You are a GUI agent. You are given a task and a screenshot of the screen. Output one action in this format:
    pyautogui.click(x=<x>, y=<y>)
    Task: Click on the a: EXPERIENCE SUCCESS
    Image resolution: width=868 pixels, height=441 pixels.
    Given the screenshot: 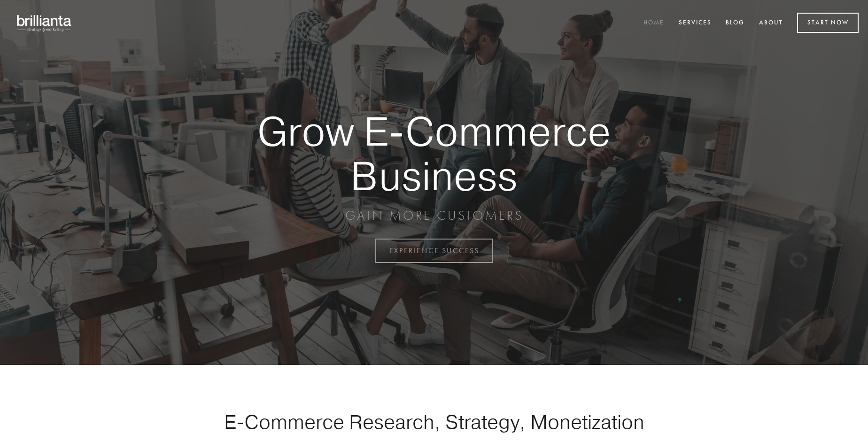 What is the action you would take?
    pyautogui.click(x=434, y=251)
    